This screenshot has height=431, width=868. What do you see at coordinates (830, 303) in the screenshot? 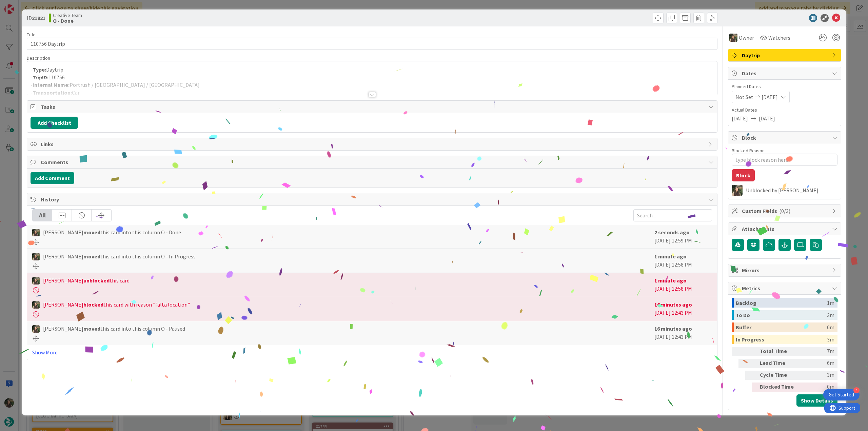
I see `div: 1m` at bounding box center [830, 303].